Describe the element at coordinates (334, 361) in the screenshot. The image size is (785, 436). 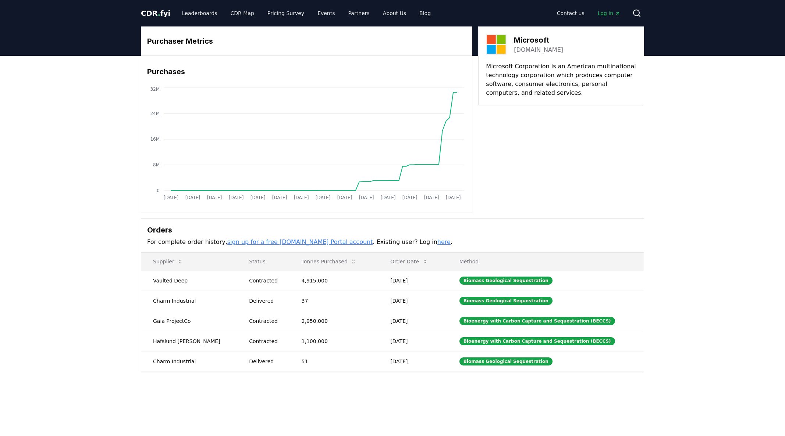
I see `td: 51` at that location.